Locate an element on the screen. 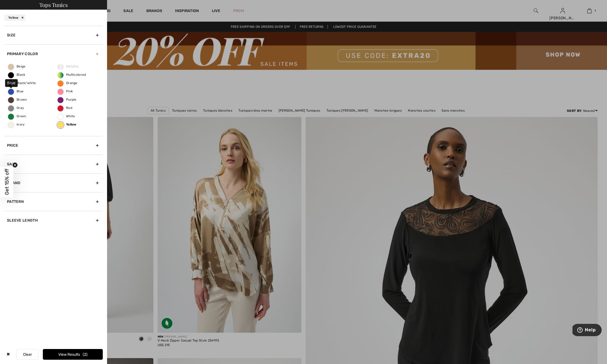 The width and height of the screenshot is (607, 364). span: 2 is located at coordinates (85, 354).